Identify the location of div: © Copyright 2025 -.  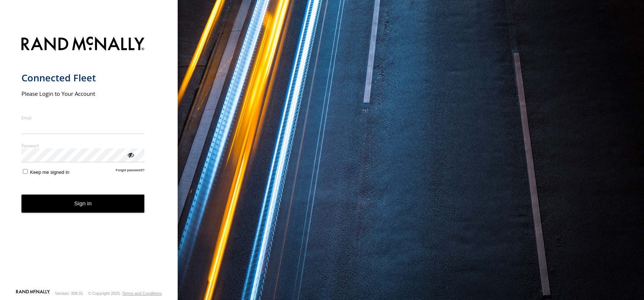
(125, 293).